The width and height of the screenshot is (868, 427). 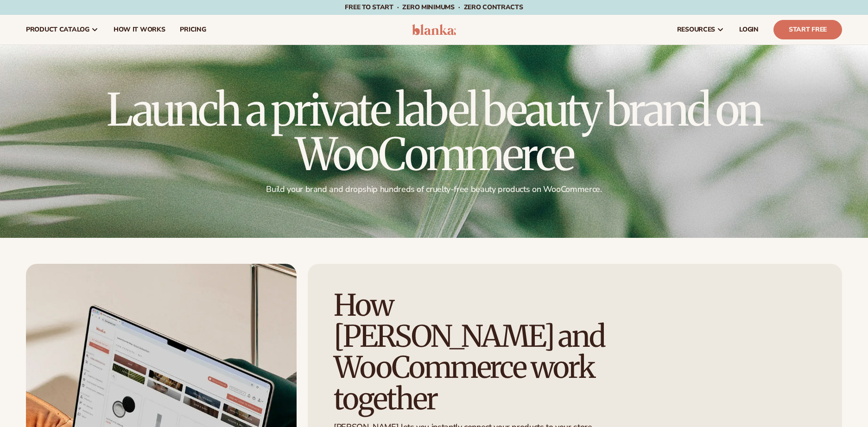 I want to click on span: pricing, so click(x=193, y=29).